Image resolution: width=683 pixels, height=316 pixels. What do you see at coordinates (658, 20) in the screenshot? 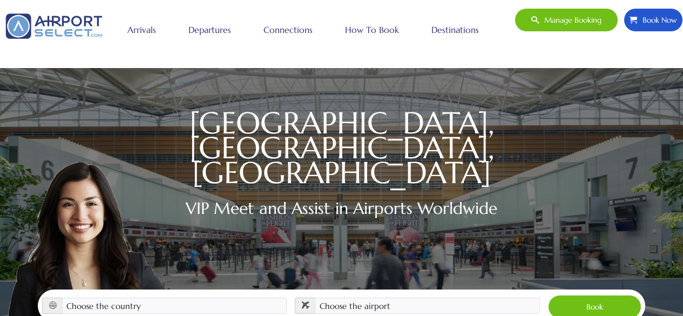
I see `span: Book Now` at bounding box center [658, 20].